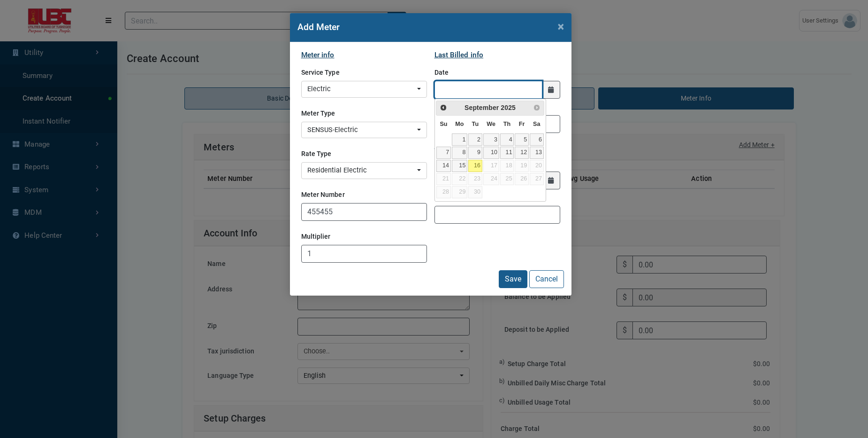 This screenshot has height=438, width=868. What do you see at coordinates (319, 28) in the screenshot?
I see `h2: Add Meter` at bounding box center [319, 28].